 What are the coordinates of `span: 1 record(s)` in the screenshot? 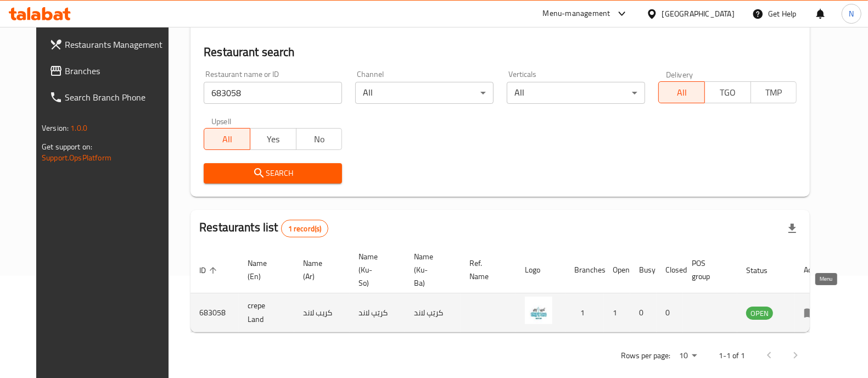 It's located at (305, 228).